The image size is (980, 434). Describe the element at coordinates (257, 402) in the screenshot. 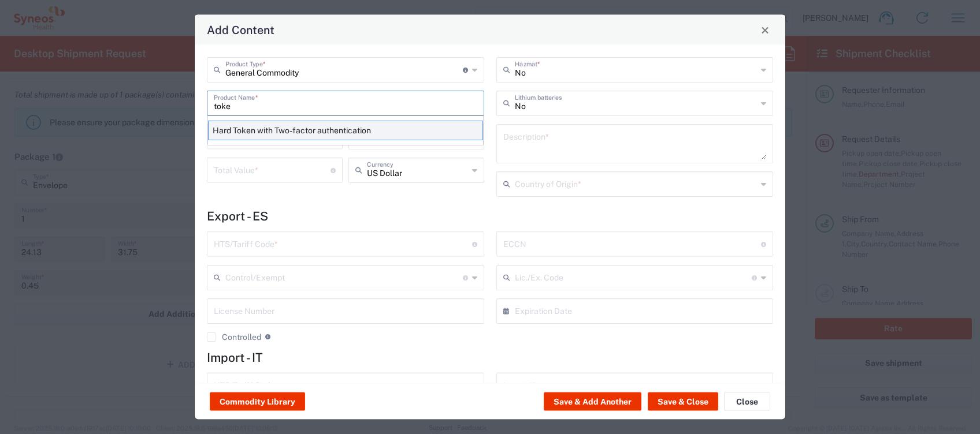

I see `button: Commodity Library` at that location.